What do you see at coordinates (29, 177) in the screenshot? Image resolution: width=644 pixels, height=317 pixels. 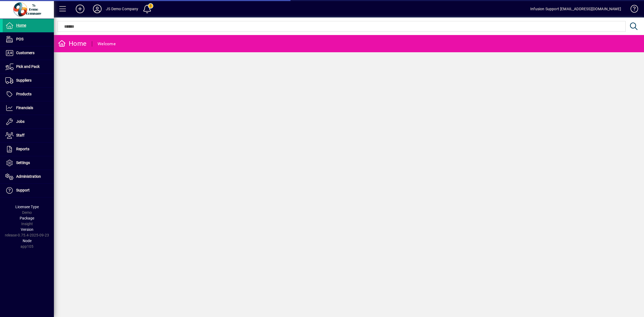 I see `span: Administration` at bounding box center [29, 177].